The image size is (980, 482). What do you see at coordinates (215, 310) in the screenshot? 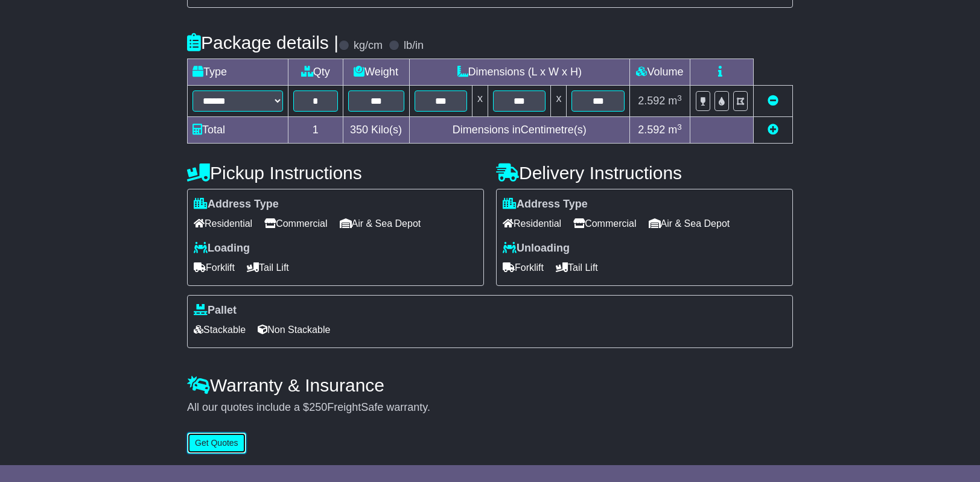
I see `label: Pallet` at bounding box center [215, 310].